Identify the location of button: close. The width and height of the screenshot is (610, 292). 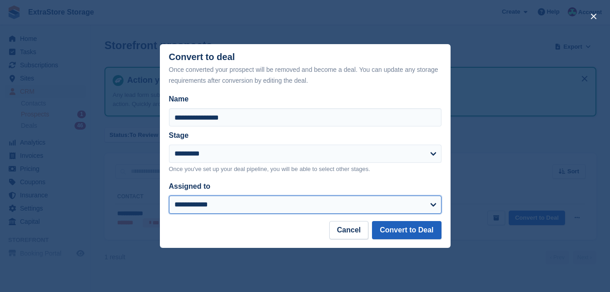
(593, 16).